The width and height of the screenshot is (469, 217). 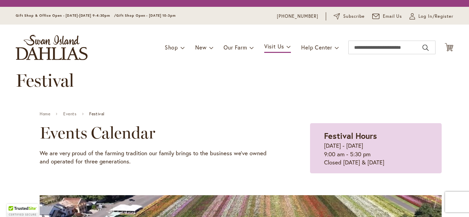 What do you see at coordinates (354, 16) in the screenshot?
I see `span: Subscribe` at bounding box center [354, 16].